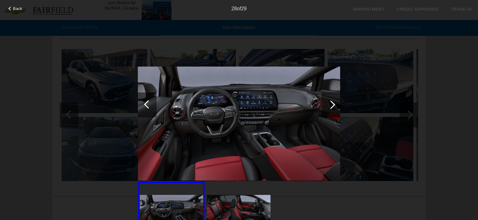  What do you see at coordinates (368, 9) in the screenshot?
I see `a: Appointment` at bounding box center [368, 9].